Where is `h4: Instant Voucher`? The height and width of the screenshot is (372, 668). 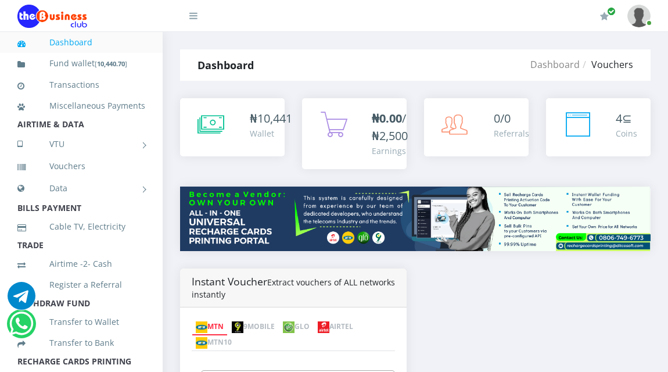
h4: Instant Voucher is located at coordinates (293, 287).